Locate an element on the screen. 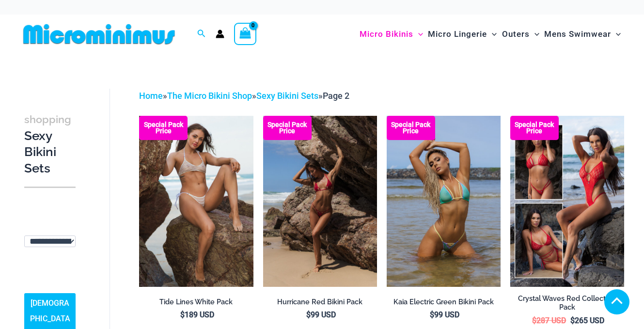 The height and width of the screenshot is (329, 644). a: Kaia Electric Green 305 Top 445 Thong 04 Kaia Electric Green 305 Top 445 Thong 05Kaia Electric Gr... is located at coordinates (443, 201).